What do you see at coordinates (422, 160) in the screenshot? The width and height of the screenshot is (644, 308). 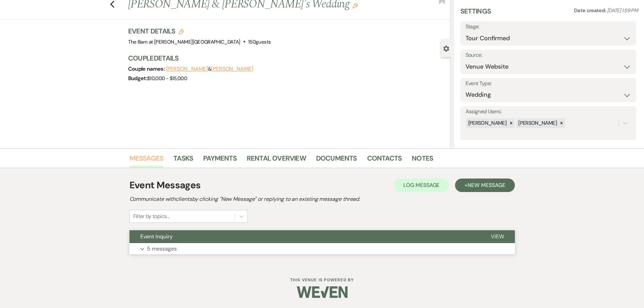 I see `a: Notes` at bounding box center [422, 160].